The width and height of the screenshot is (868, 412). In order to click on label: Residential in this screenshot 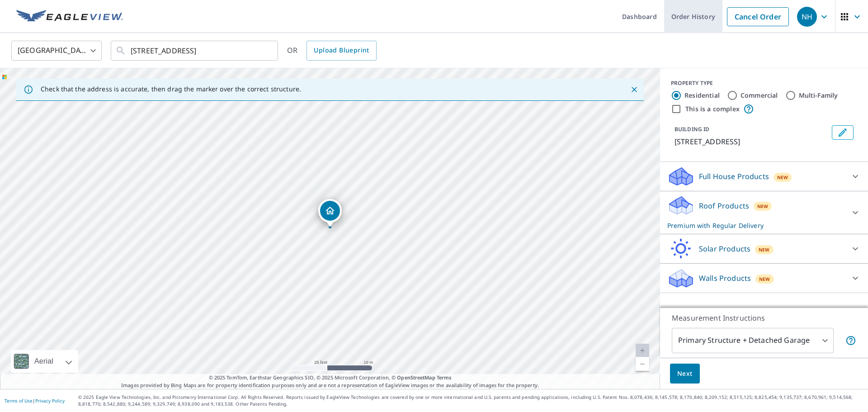, I will do `click(702, 95)`.